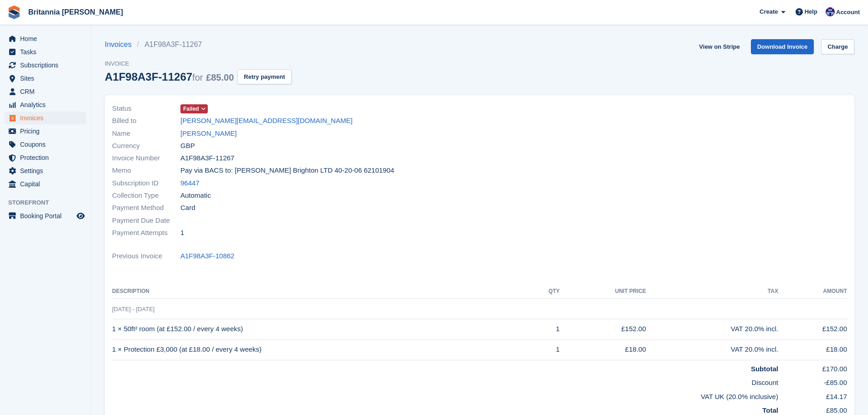 The height and width of the screenshot is (415, 868). What do you see at coordinates (769, 12) in the screenshot?
I see `span: Create` at bounding box center [769, 12].